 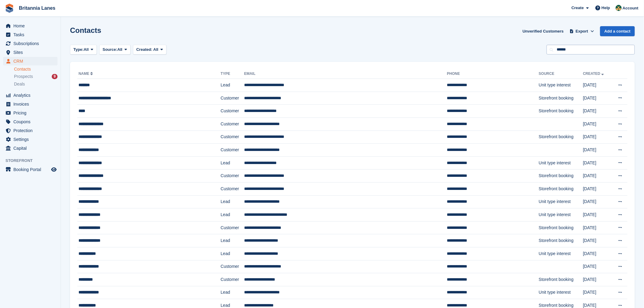 What do you see at coordinates (110, 50) in the screenshot?
I see `span: Source:` at bounding box center [110, 50].